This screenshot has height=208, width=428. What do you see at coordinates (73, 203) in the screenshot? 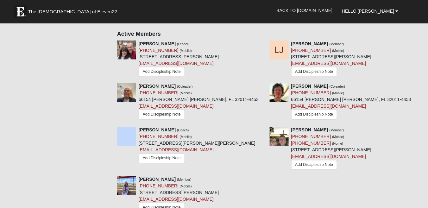
I see `span: ViewState Size: 36 KB` at bounding box center [73, 203].